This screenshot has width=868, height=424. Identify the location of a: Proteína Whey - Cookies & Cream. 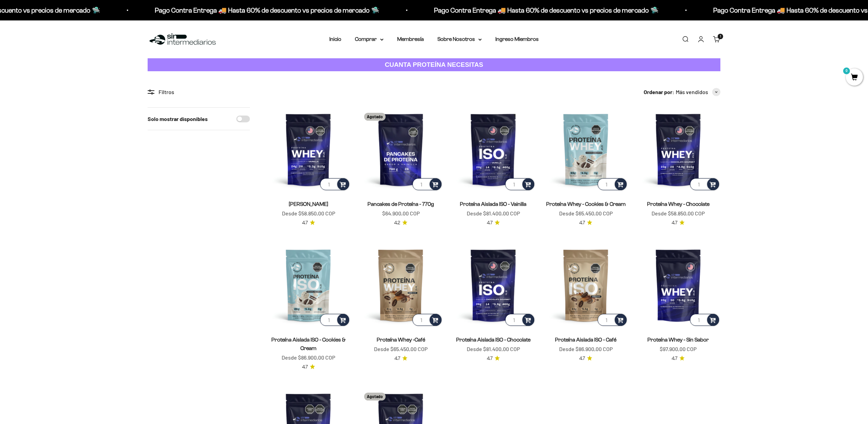
(586, 204).